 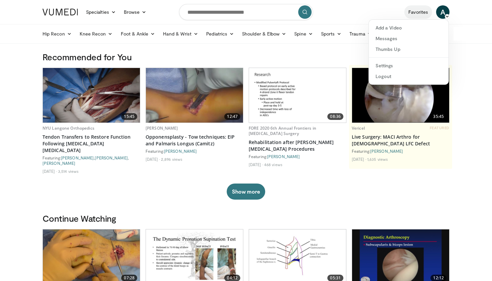 I want to click on div: A, so click(x=409, y=52).